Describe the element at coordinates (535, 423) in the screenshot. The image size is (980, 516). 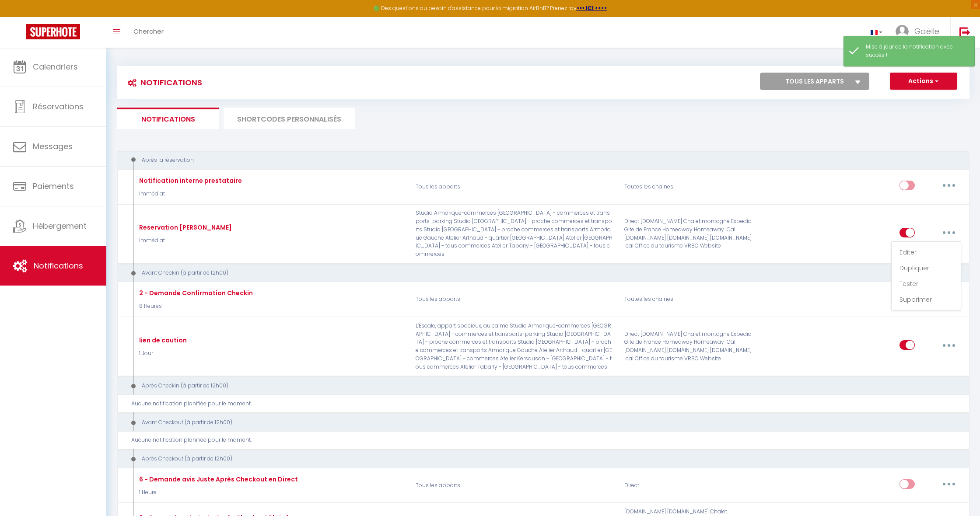
I see `div: Avant Checkout (à partir de 12h00)` at that location.